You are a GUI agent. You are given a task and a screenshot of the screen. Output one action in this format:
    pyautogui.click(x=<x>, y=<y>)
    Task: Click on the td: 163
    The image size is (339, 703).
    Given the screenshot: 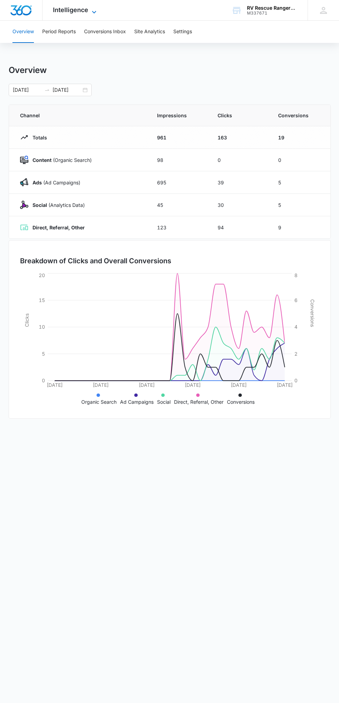 What is the action you would take?
    pyautogui.click(x=239, y=137)
    